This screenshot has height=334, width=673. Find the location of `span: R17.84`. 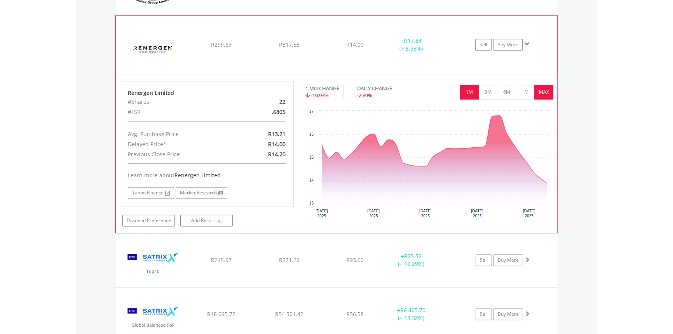

span: R17.84 is located at coordinates (412, 40).